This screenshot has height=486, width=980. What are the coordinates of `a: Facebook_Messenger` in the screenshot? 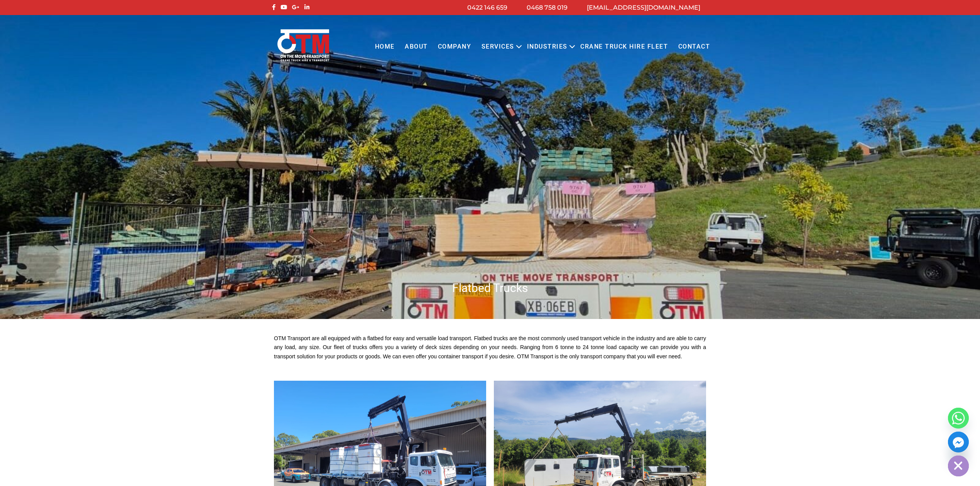 It's located at (959, 442).